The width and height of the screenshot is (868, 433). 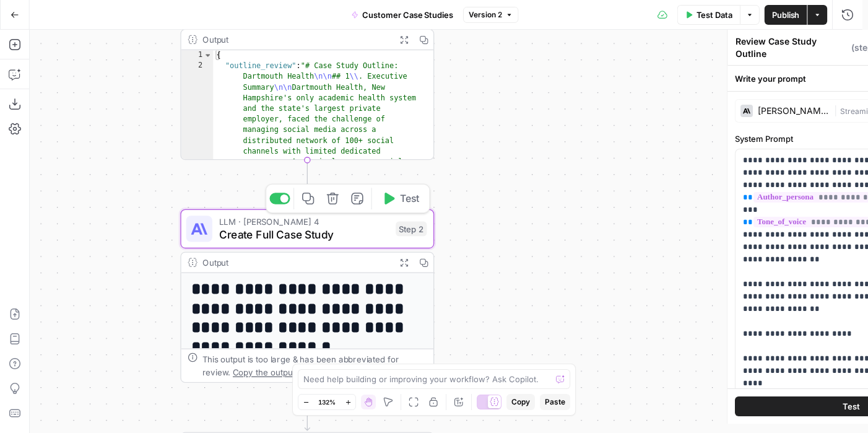 I want to click on span: Publish, so click(x=786, y=15).